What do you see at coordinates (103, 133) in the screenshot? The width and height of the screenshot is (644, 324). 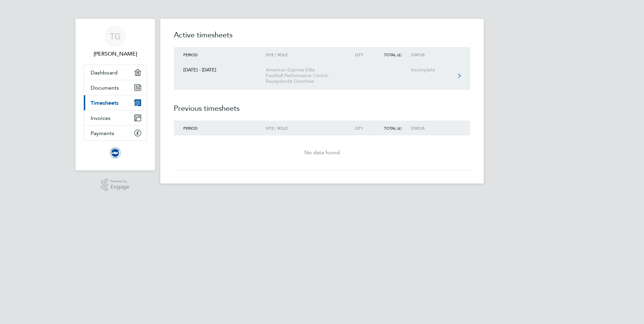 I see `span: Payments` at bounding box center [103, 133].